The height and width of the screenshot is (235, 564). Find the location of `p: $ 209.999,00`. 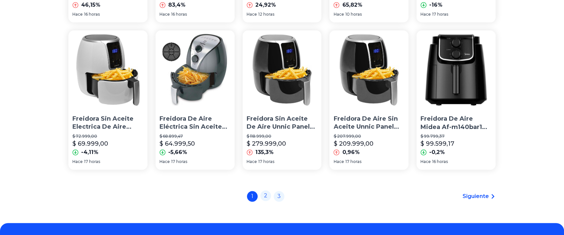

p: $ 209.999,00 is located at coordinates (353, 144).